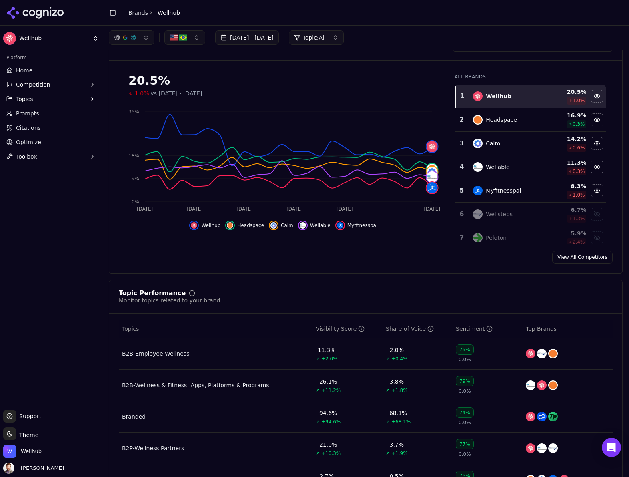  I want to click on div: 20.5 %, so click(567, 92).